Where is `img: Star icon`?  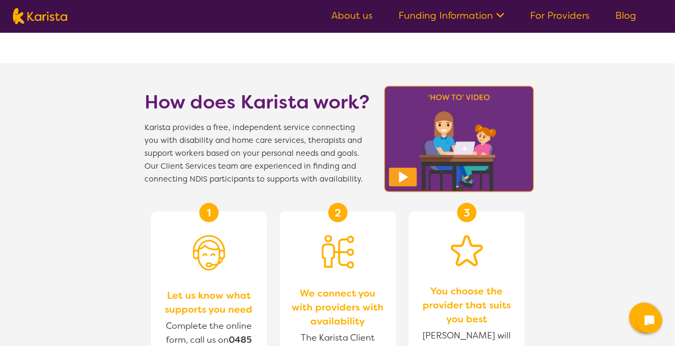 img: Star icon is located at coordinates (466, 250).